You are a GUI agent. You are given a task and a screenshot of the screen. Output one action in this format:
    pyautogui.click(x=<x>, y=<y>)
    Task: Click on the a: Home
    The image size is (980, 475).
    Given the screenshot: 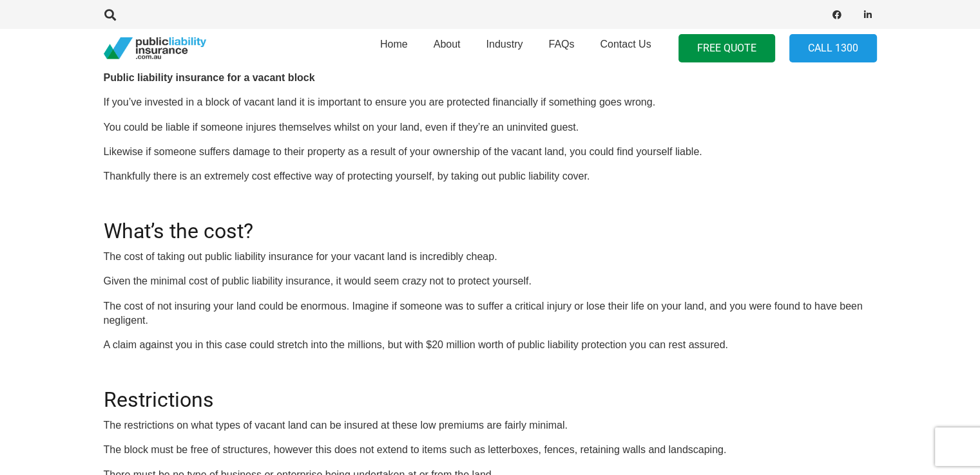 What is the action you would take?
    pyautogui.click(x=394, y=49)
    